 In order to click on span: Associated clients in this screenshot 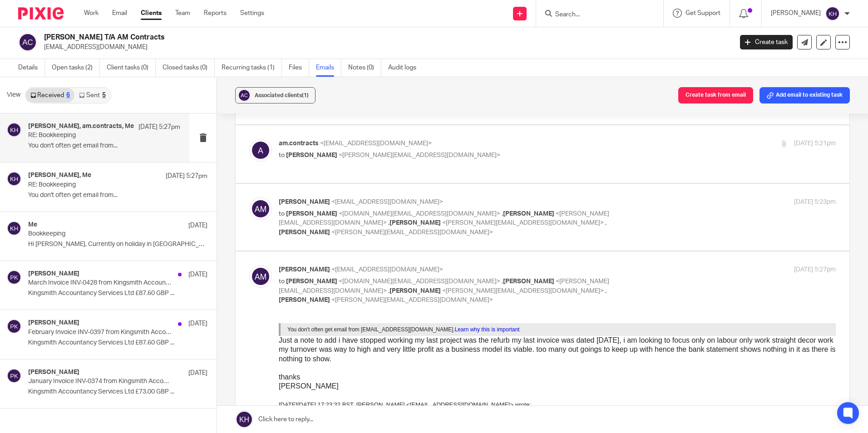, I will do `click(281, 95)`.